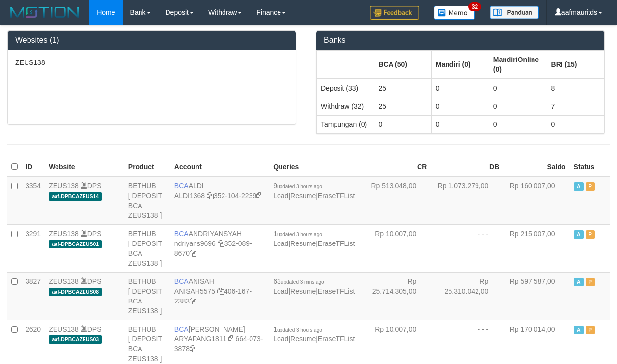 The width and height of the screenshot is (617, 364). What do you see at coordinates (75, 292) in the screenshot?
I see `span: aaf-DPBCAZEUS08` at bounding box center [75, 292].